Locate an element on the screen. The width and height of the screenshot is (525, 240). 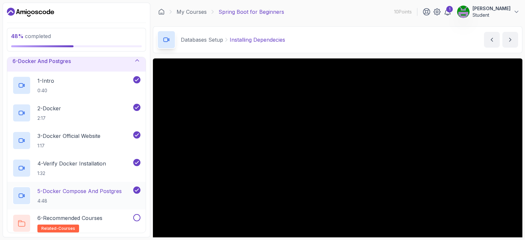
span: 48 % is located at coordinates (17, 36).